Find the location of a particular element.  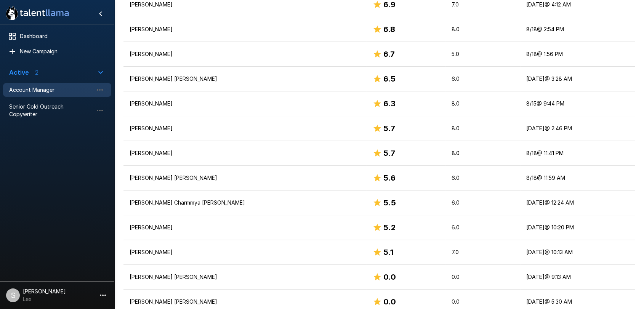

td: 8/15 @ 9:44 PM is located at coordinates (577, 103).